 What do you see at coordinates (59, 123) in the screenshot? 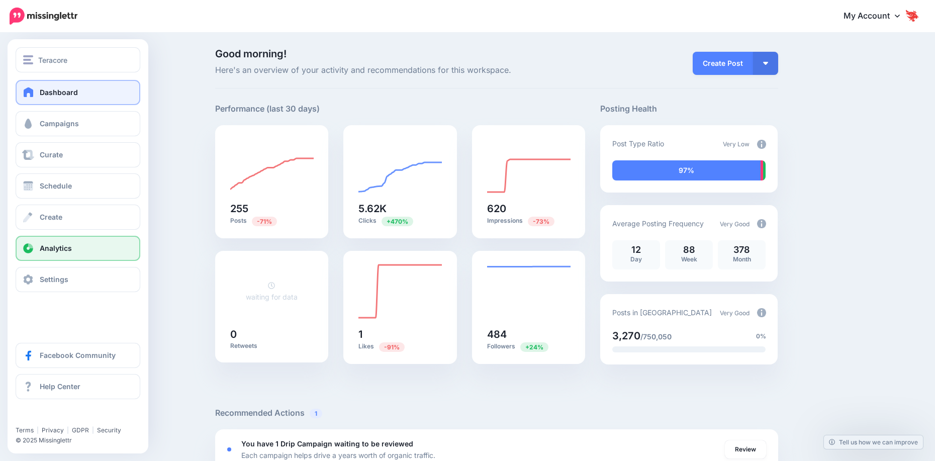
I see `span: Campaigns` at bounding box center [59, 123].